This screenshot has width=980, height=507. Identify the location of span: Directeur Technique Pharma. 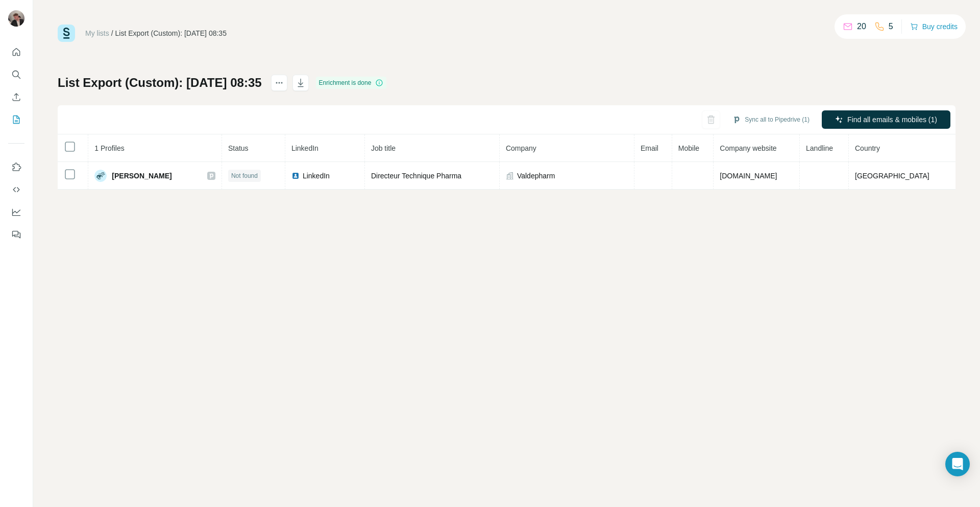
(416, 176).